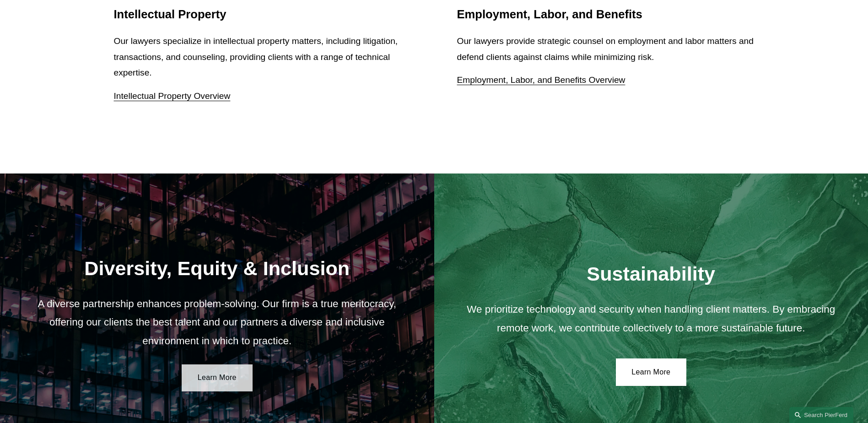  Describe the element at coordinates (606, 14) in the screenshot. I see `h2: Employment, Labor, and Benefits` at that location.